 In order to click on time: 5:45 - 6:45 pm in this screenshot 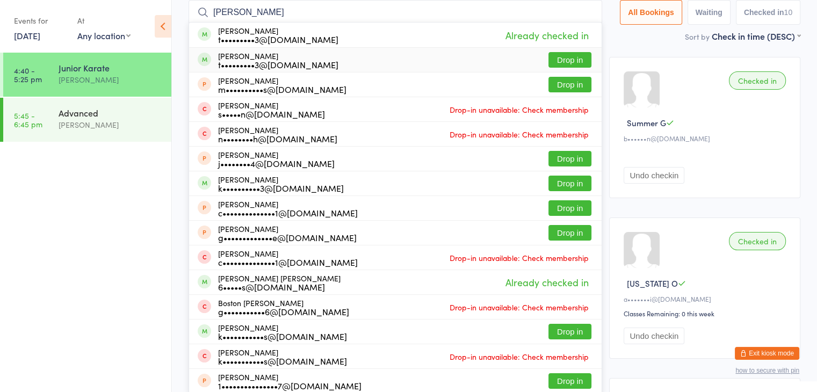, I will do `click(28, 120)`.